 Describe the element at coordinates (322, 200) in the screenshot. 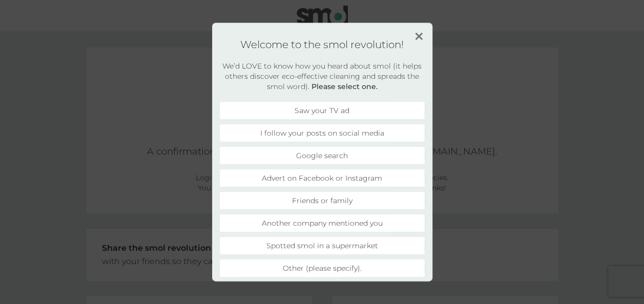

I see `li: Friends or family` at that location.